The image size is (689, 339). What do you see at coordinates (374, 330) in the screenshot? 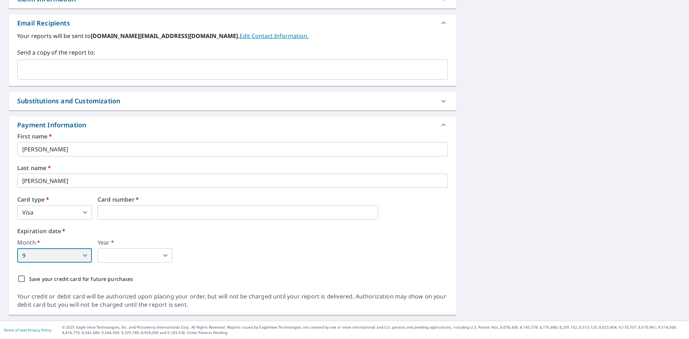
I see `p: © 2025 Eagle View Technologies, Inc. and Pictometry International Corp. All Rights Reserved. Repo...` at bounding box center [374, 330].